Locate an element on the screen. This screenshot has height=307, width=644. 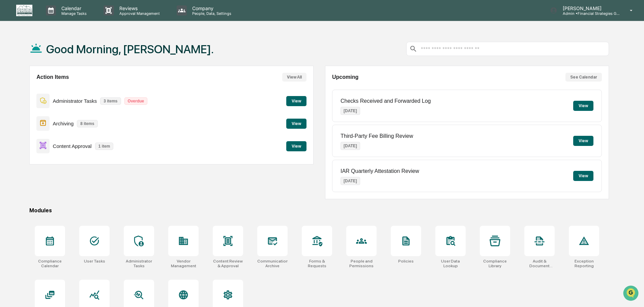
button: See Calendar is located at coordinates (583, 77).